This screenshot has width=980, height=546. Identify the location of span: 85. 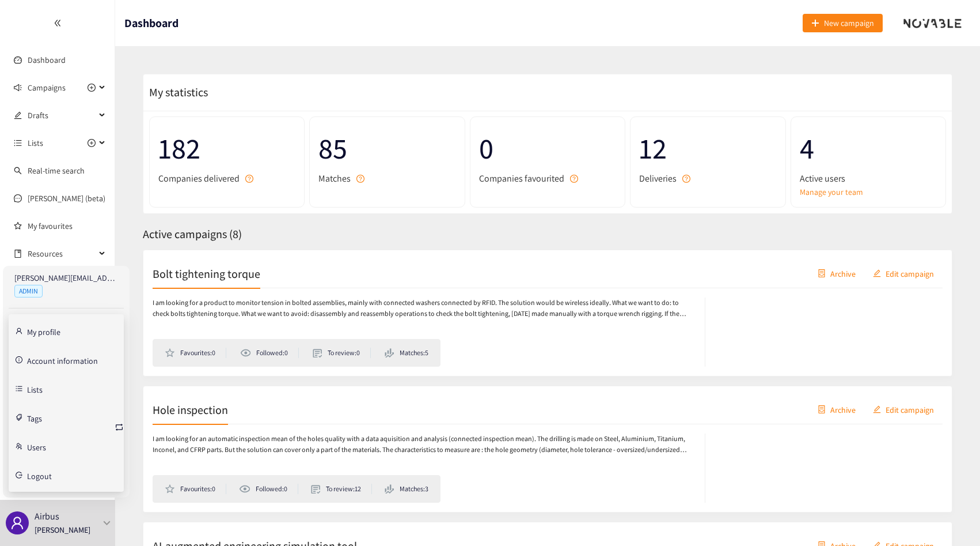
(387, 148).